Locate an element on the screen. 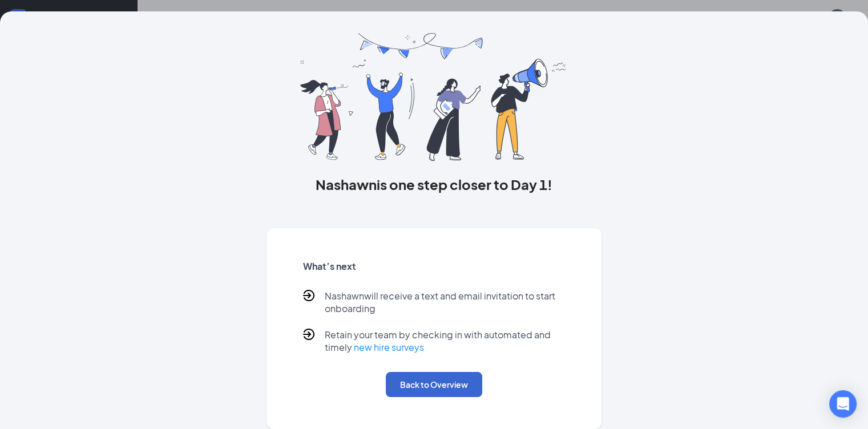 The height and width of the screenshot is (429, 868). p: Retain your team by checking in with automated and timely is located at coordinates (444, 341).